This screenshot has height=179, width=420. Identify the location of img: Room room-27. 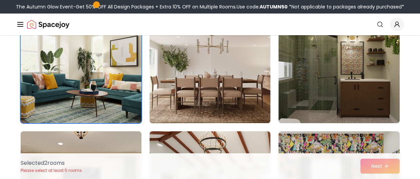
(339, 69).